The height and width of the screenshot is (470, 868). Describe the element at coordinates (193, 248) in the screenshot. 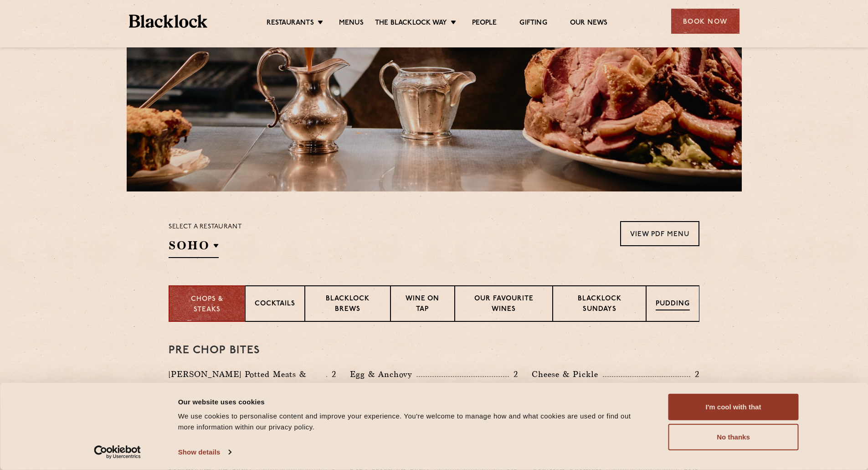

I see `h2: SOHO` at that location.